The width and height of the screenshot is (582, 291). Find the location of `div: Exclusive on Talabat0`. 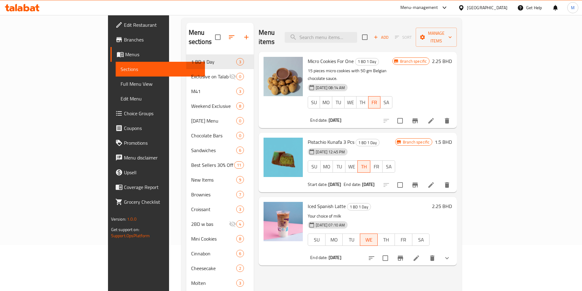

div: Exclusive on Talabat0 is located at coordinates (220, 76).